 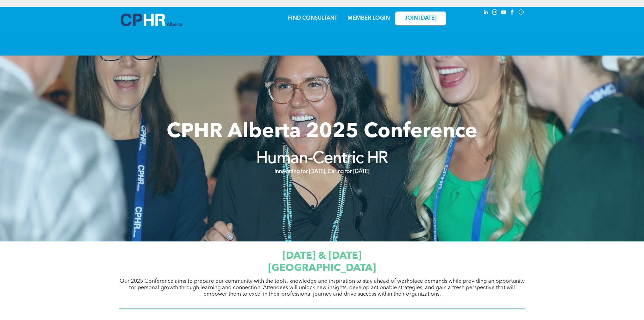 I want to click on a: youtube, so click(x=504, y=13).